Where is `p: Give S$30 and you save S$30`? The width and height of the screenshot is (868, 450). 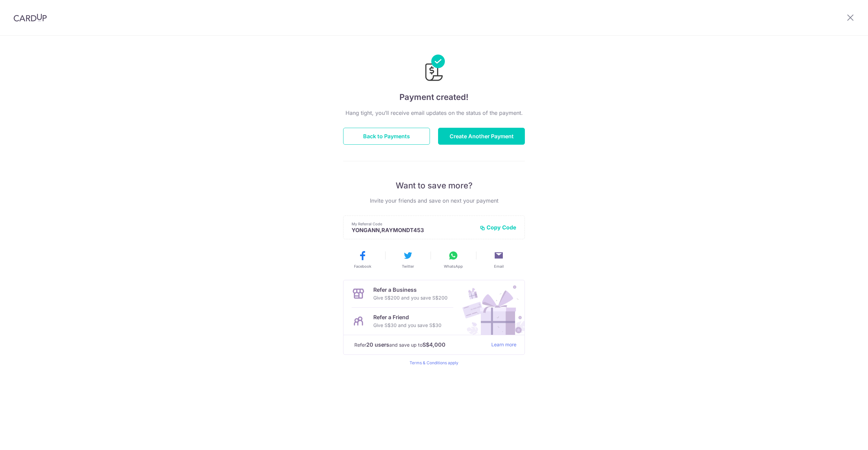
p: Give S$30 and you save S$30 is located at coordinates (407, 325).